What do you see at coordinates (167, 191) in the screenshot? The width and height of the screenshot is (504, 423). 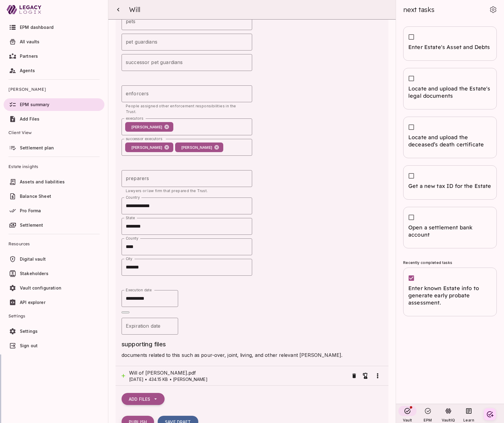 I see `span: Lawyers or law firm that prepared the Trust.` at bounding box center [167, 191].